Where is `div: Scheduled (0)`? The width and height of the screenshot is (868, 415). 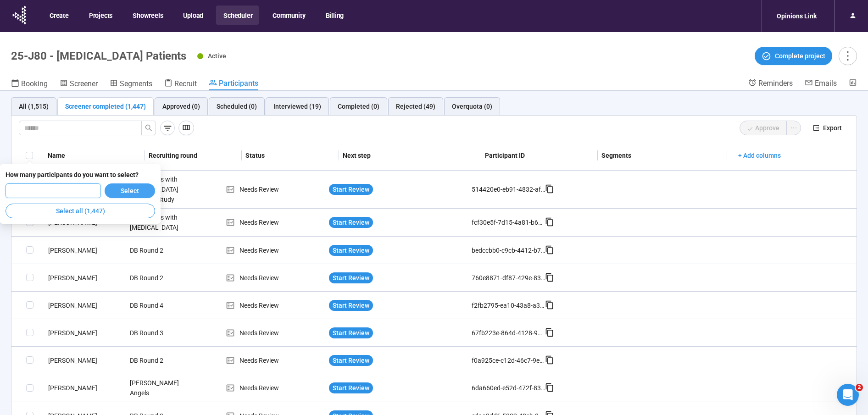 div: Scheduled (0) is located at coordinates (236, 106).